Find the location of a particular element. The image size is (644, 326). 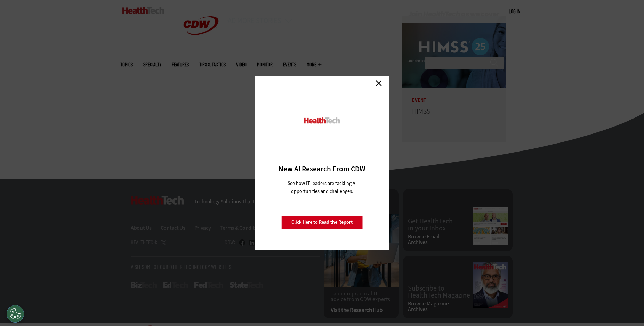

a: Close is located at coordinates (379, 83).